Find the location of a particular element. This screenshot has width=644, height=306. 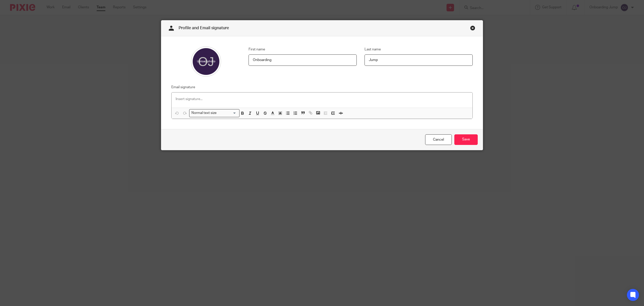

label: Email signature is located at coordinates (183, 87).